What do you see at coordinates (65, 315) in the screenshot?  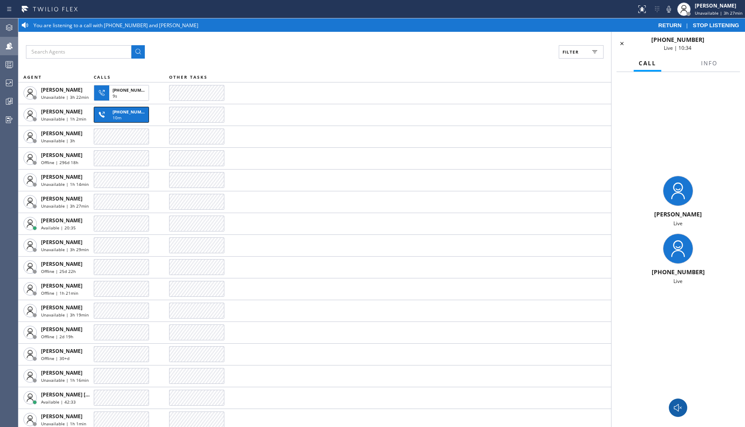 I see `span: Unavailable | 3h 19min` at bounding box center [65, 315].